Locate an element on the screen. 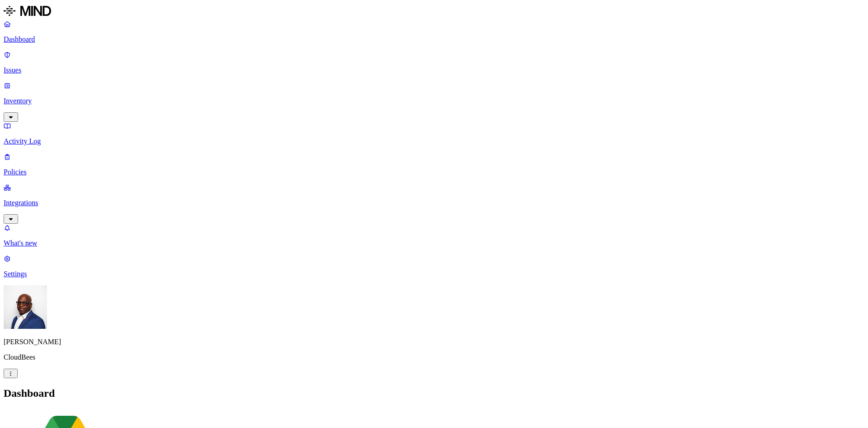 The image size is (868, 428). p: Inventory is located at coordinates (434, 101).